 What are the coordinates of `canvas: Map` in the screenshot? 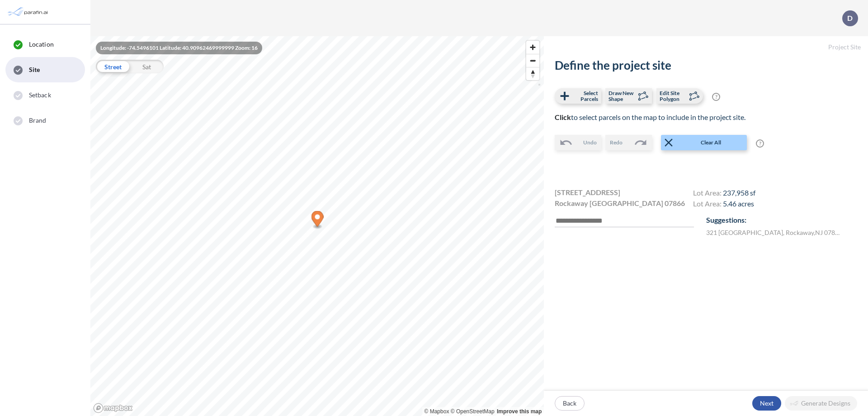 It's located at (317, 226).